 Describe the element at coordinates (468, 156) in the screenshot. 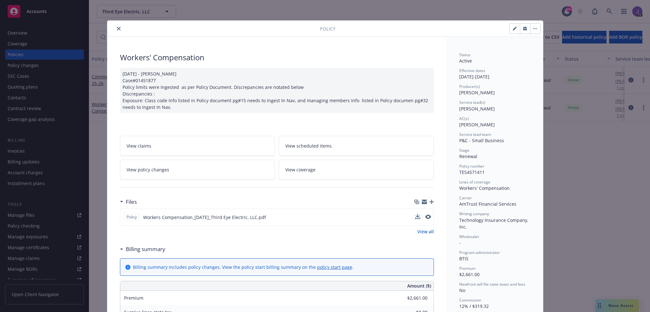

I see `span: Renewal` at that location.